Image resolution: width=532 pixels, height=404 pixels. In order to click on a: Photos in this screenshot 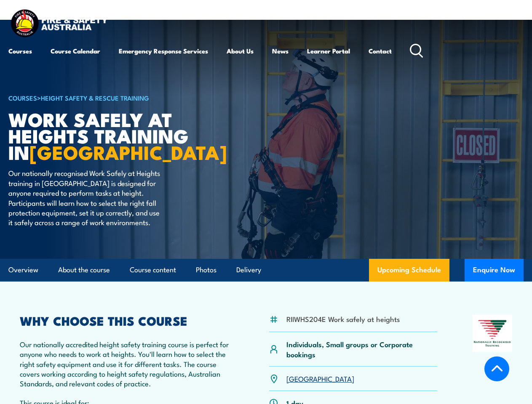, I will do `click(206, 270)`.